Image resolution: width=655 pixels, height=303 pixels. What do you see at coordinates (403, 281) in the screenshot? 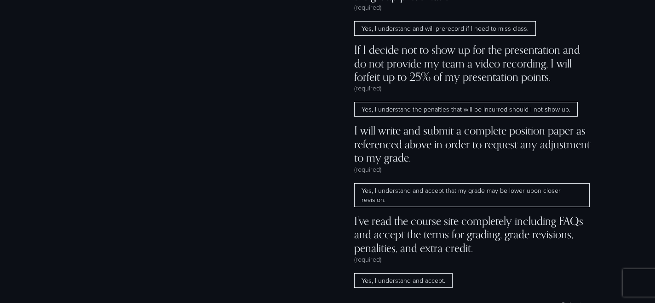
I see `span: Yes, I understand and accept.` at bounding box center [403, 281].